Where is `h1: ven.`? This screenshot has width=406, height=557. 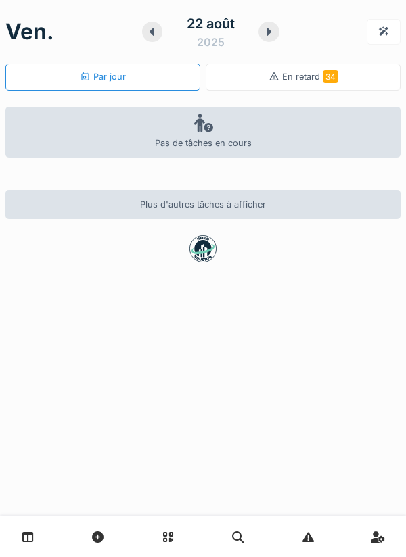 h1: ven. is located at coordinates (30, 32).